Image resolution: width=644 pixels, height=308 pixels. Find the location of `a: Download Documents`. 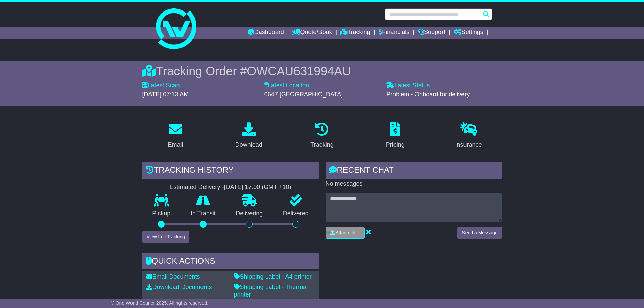

a: Download Documents is located at coordinates (179, 287).